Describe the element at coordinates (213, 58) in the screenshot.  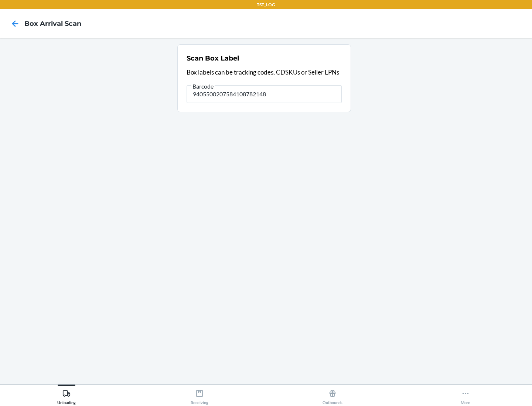
I see `h2: Scan Box Label` at that location.